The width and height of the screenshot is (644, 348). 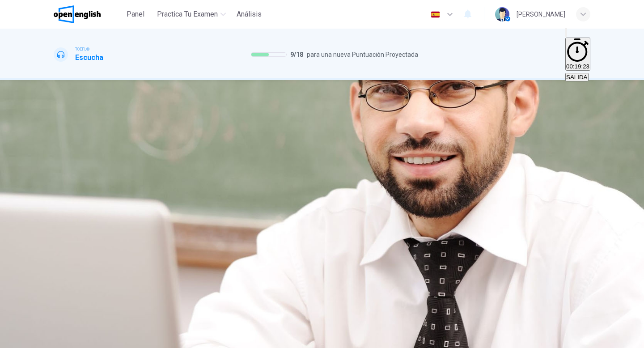 What do you see at coordinates (136, 14) in the screenshot?
I see `button: Panel` at bounding box center [136, 14].